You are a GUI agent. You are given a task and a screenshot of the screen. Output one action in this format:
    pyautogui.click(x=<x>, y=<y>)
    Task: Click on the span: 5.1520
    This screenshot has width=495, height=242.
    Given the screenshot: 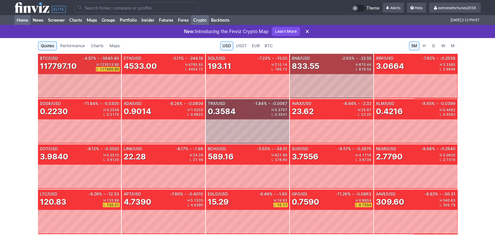 What is the action you would take?
    pyautogui.click(x=197, y=200)
    